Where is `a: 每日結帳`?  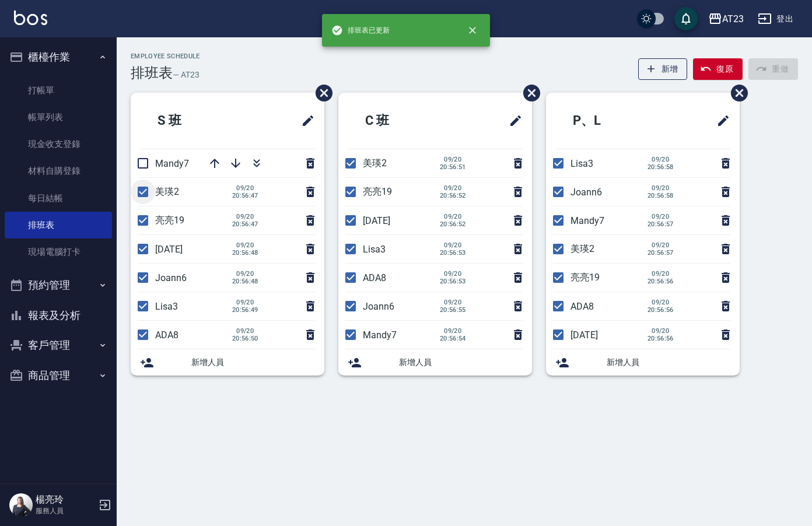 a: 每日結帳 is located at coordinates (58, 198).